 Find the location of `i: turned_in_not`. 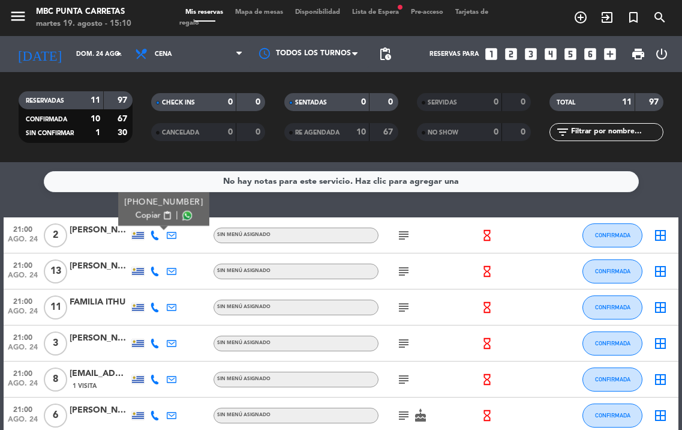

i: turned_in_not is located at coordinates (634, 17).